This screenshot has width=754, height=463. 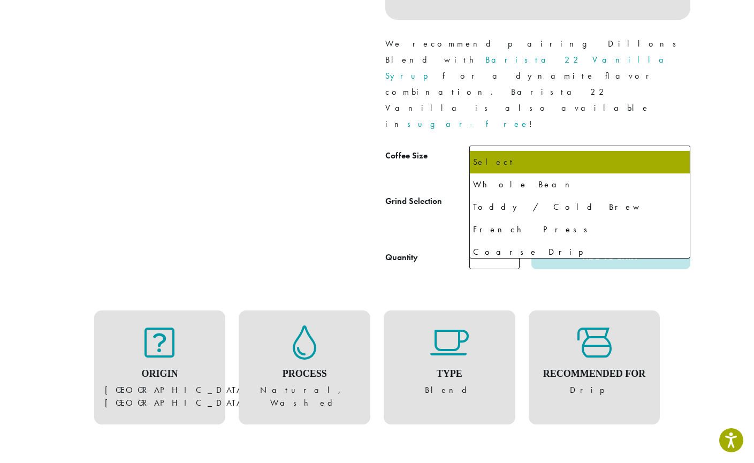 What do you see at coordinates (579, 252) in the screenshot?
I see `div: Coarse Drip` at bounding box center [579, 252].